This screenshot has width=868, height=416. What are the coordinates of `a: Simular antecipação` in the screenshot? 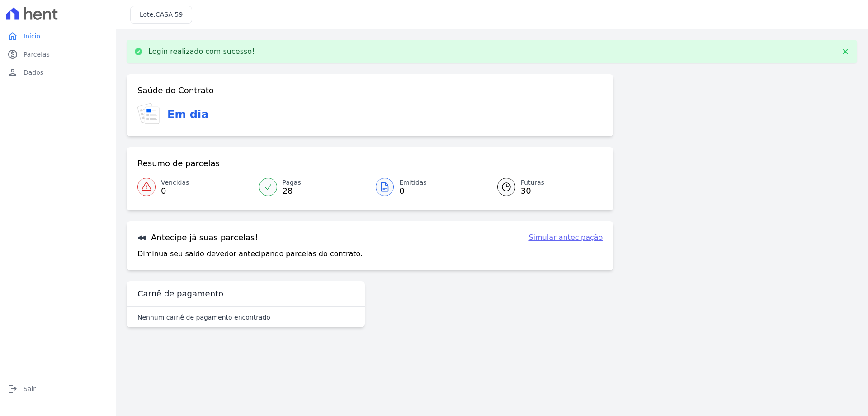 It's located at (566, 238).